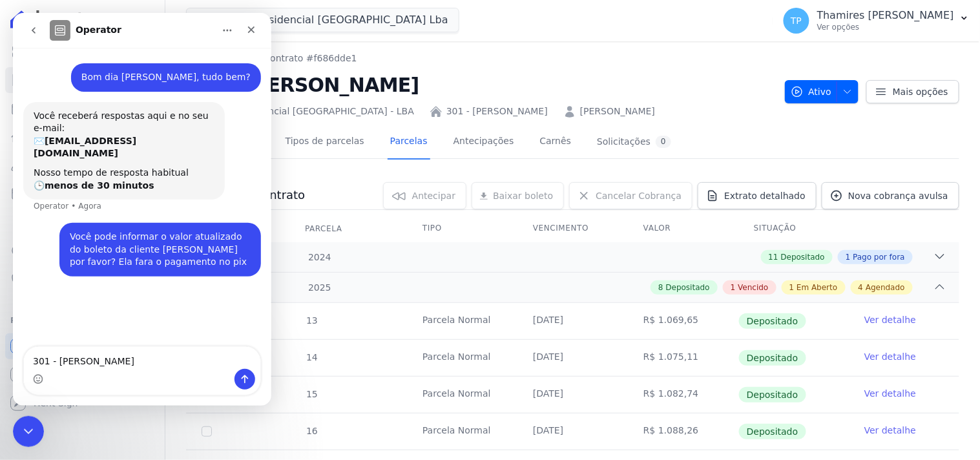 The height and width of the screenshot is (460, 980). I want to click on a: Contratos, so click(82, 80).